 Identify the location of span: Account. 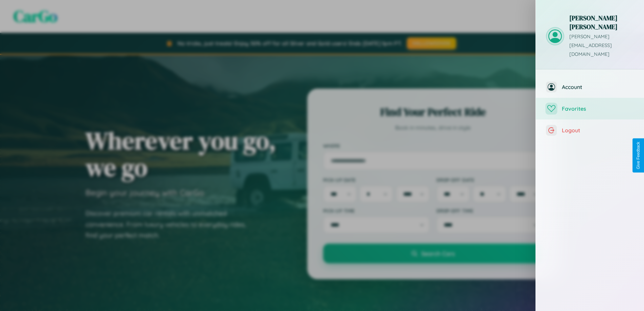
(598, 87).